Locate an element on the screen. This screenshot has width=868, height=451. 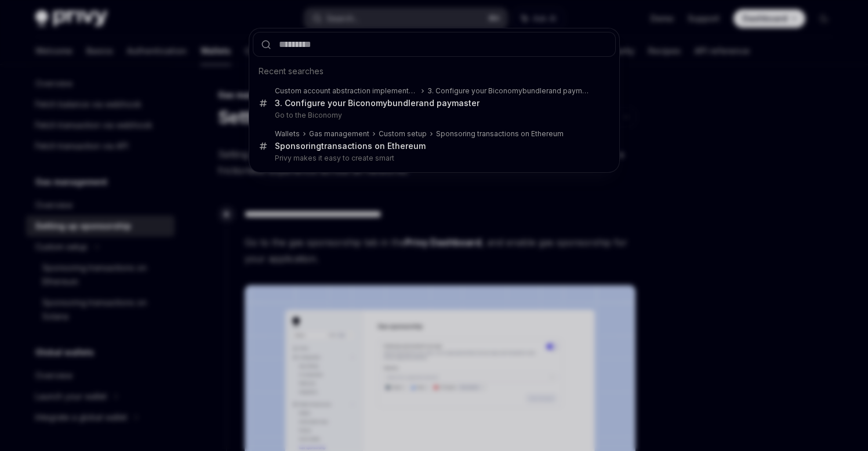
div: Custom account abstraction implementation is located at coordinates (346, 91).